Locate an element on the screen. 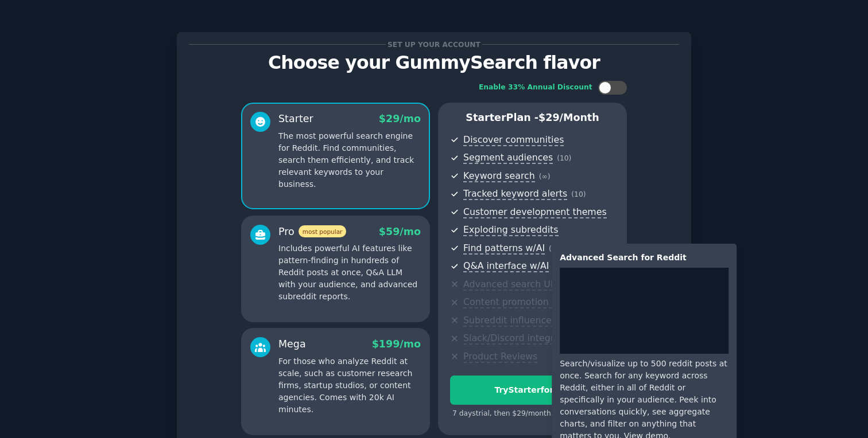 The width and height of the screenshot is (868, 438). div: Pro is located at coordinates (312, 232).